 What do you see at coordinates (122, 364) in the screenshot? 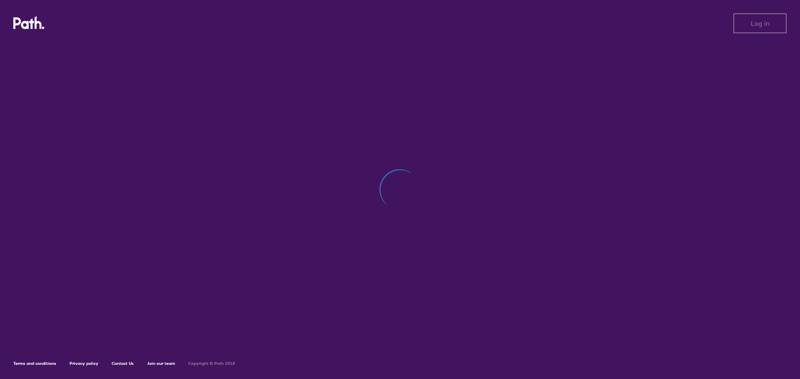
I see `a: Contact Us` at bounding box center [122, 364].